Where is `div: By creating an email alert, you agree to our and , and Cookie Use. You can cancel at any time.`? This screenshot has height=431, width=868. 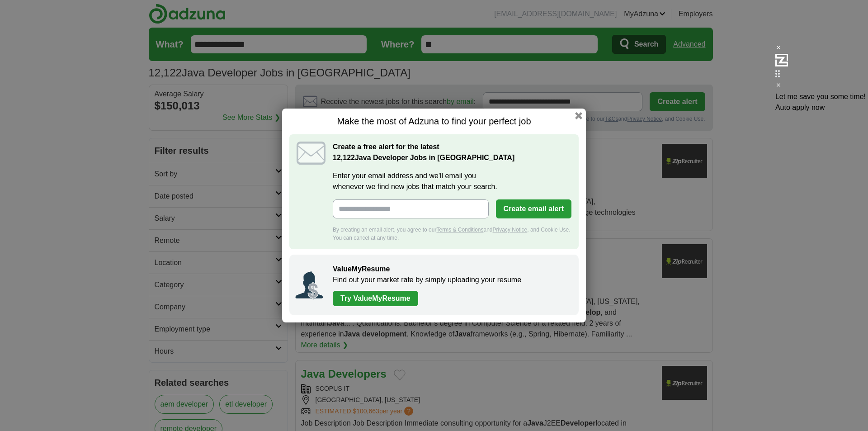
div: By creating an email alert, you agree to our and , and Cookie Use. You can cancel at any time. is located at coordinates (453, 234).